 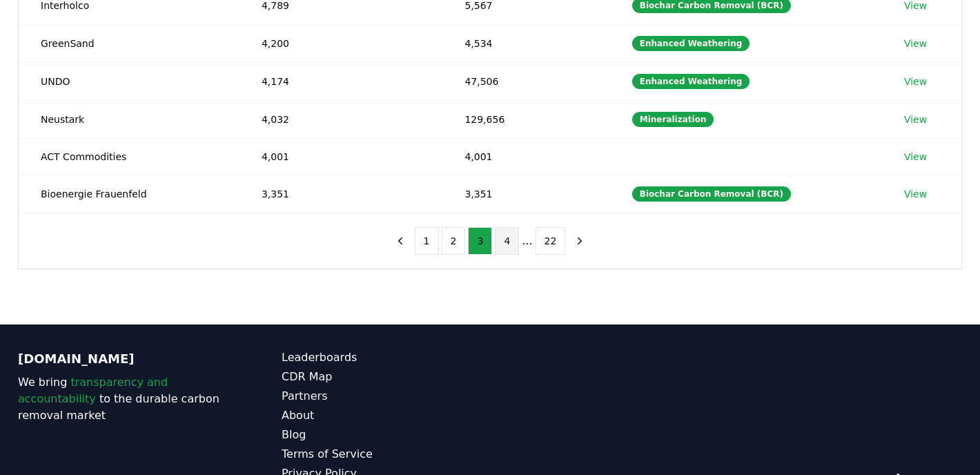 I want to click on td: 4,174, so click(x=341, y=81).